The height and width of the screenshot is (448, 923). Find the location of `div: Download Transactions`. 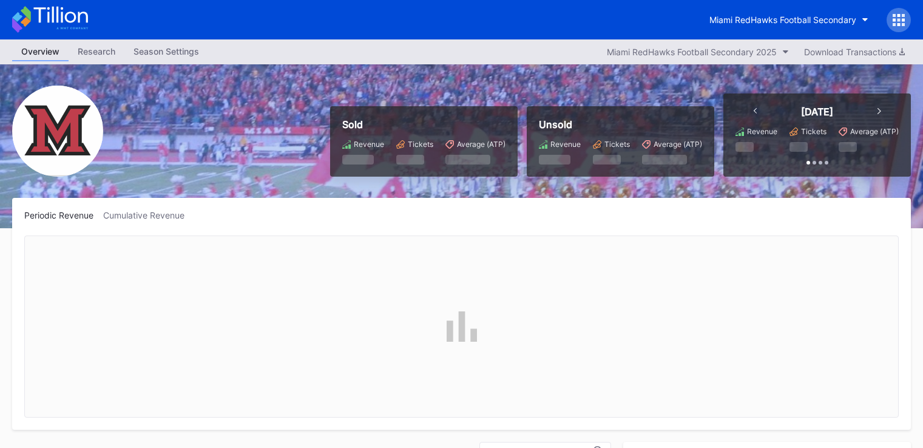

div: Download Transactions is located at coordinates (855, 52).